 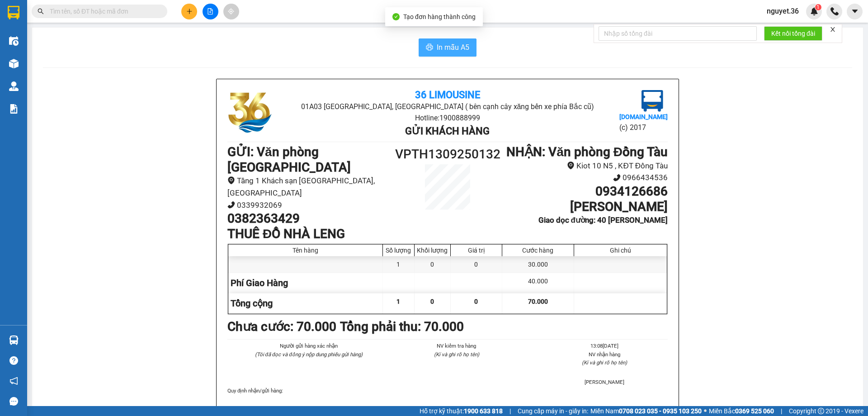 What do you see at coordinates (605, 354) in the screenshot?
I see `li: NV nhận hàng` at bounding box center [605, 354].